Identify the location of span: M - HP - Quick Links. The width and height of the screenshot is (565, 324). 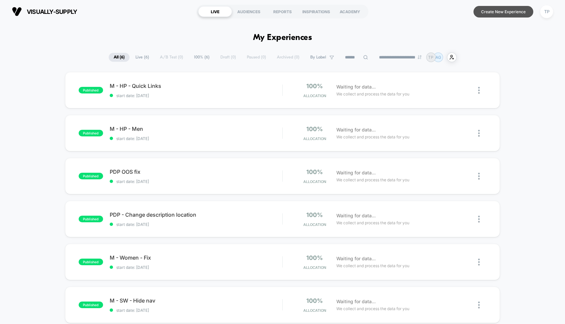
(196, 86).